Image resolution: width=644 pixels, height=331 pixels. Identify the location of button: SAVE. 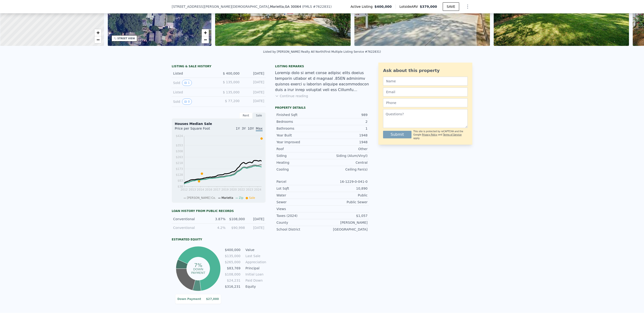
(451, 7).